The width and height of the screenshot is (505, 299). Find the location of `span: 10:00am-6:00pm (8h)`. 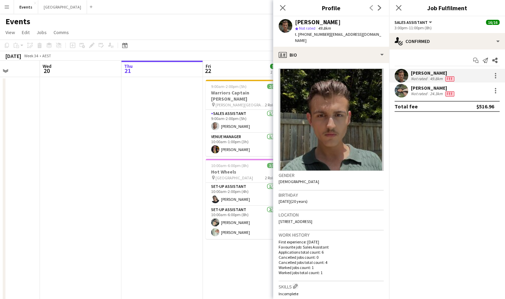

span: 10:00am-6:00pm (8h) is located at coordinates (230, 165).